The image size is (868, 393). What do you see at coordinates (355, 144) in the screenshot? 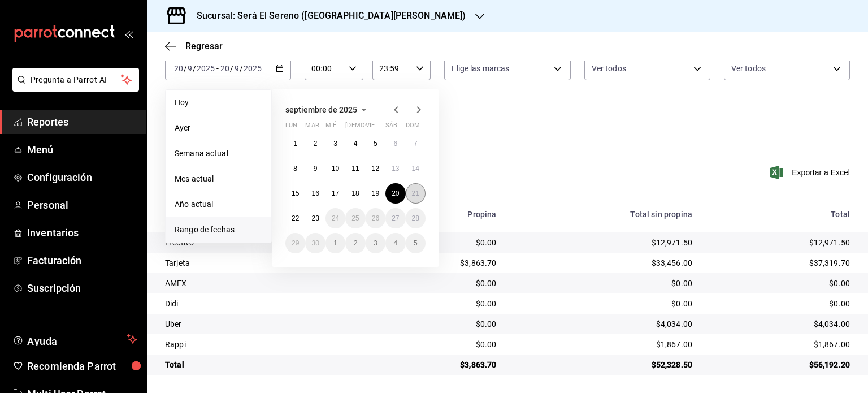
I see `abbr: 4 de septiembre de 2025` at bounding box center [355, 144].